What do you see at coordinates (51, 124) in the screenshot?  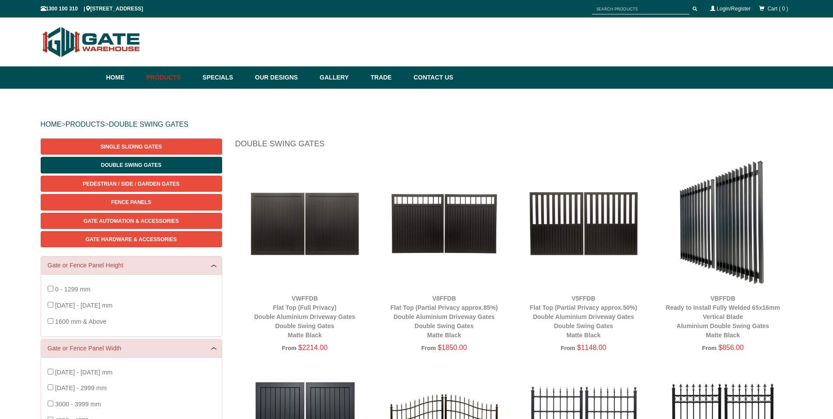 I see `a: HOME` at bounding box center [51, 124].